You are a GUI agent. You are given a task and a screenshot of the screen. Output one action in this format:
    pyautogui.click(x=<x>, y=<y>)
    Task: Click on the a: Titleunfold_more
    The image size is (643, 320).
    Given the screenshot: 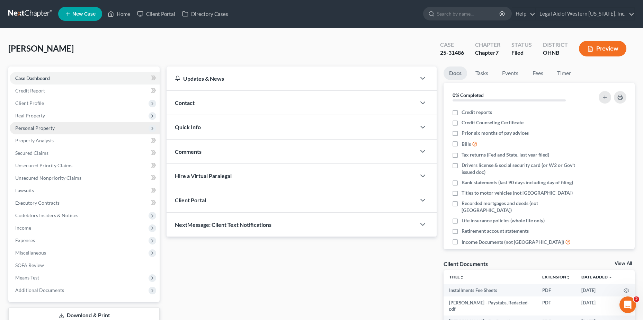 What is the action you would take?
    pyautogui.click(x=456, y=276)
    